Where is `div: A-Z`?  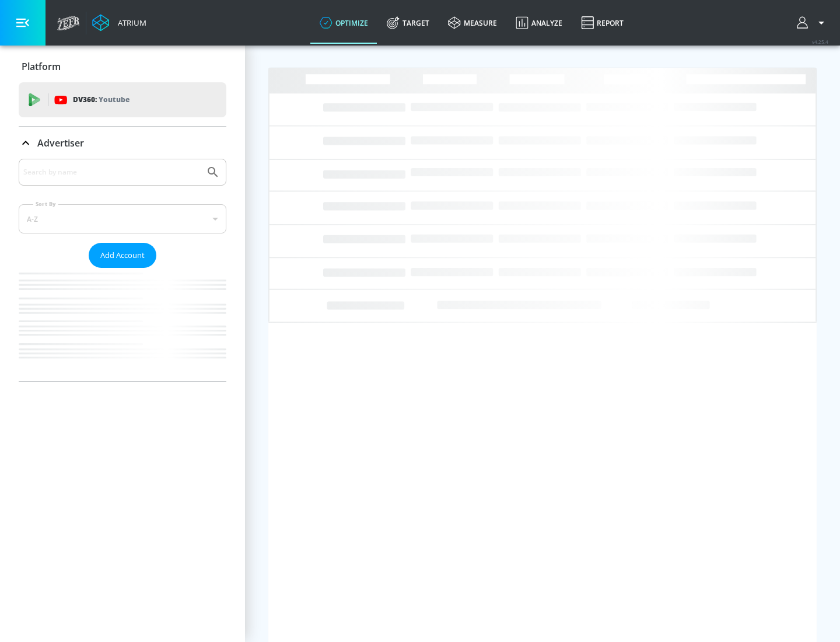 div: A-Z is located at coordinates (123, 219).